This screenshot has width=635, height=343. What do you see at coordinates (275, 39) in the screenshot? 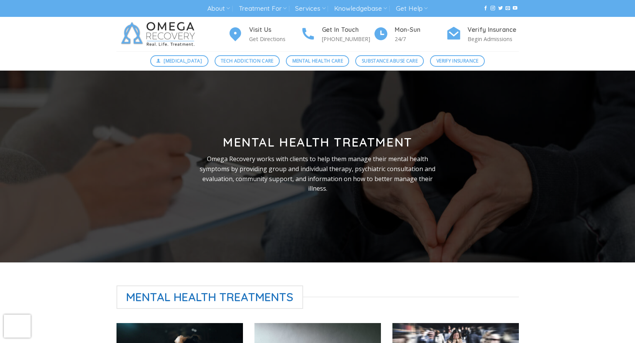
I see `p: Get Directions` at bounding box center [275, 39].